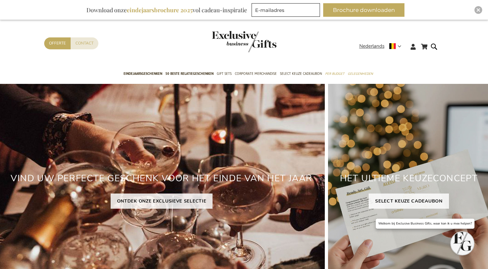 The image size is (488, 269). Describe the element at coordinates (228, 42) in the screenshot. I see `a: store logo` at that location.